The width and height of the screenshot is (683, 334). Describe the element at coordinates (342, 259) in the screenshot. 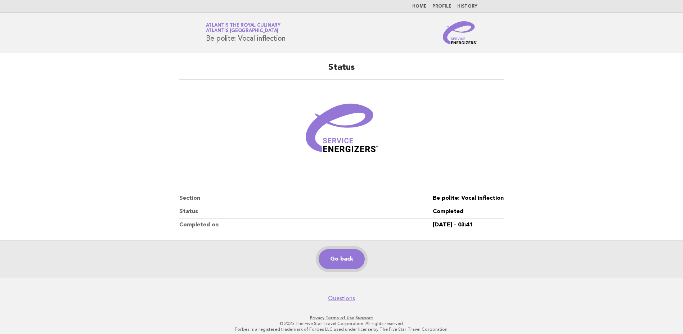

I see `a: Go back` at that location.